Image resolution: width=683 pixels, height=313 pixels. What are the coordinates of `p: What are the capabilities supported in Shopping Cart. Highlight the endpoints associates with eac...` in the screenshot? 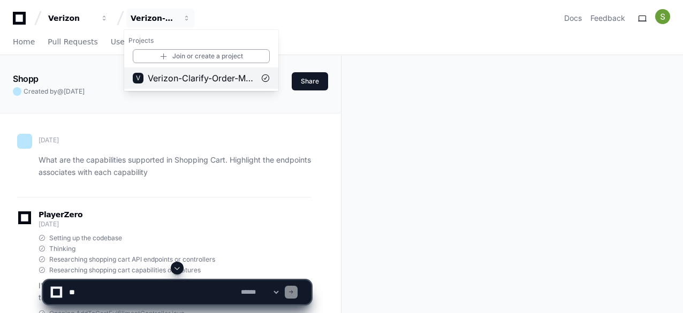 It's located at (175, 167).